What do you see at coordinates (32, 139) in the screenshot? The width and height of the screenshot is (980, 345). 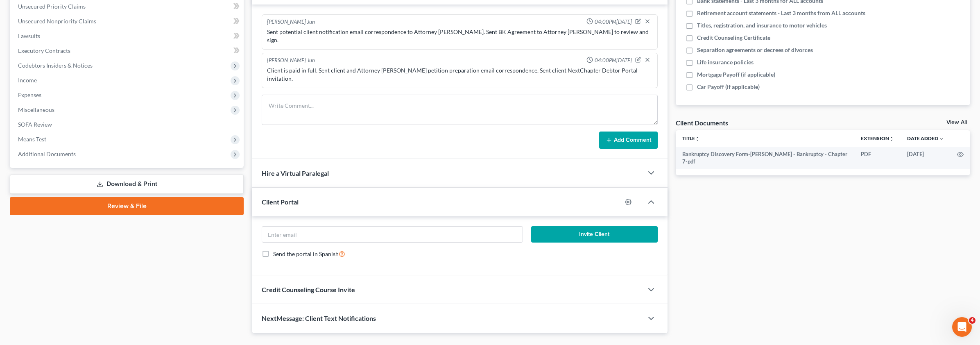 I see `span: Means Test` at bounding box center [32, 139].